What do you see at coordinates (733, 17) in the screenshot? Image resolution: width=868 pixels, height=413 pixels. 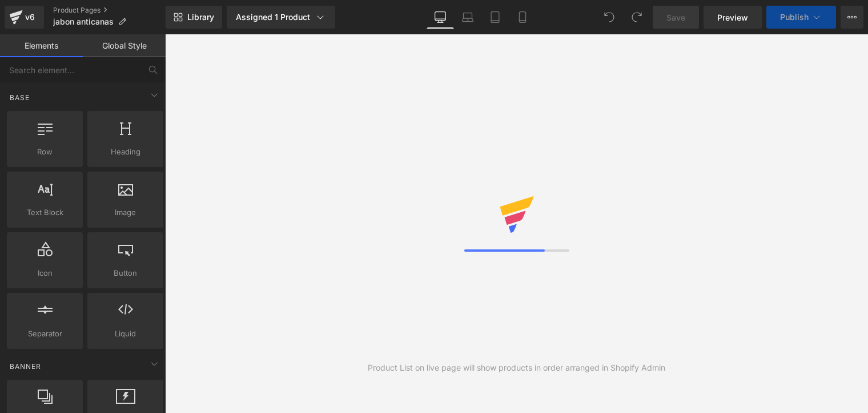 I see `span: Preview` at bounding box center [733, 17].